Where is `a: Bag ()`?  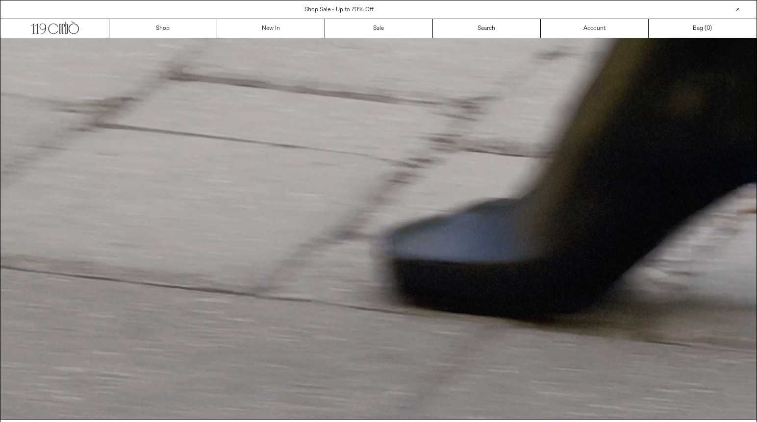
a: Bag () is located at coordinates (703, 28).